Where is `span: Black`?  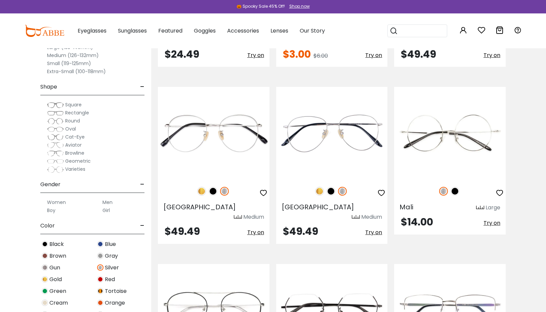 span: Black is located at coordinates (56, 245).